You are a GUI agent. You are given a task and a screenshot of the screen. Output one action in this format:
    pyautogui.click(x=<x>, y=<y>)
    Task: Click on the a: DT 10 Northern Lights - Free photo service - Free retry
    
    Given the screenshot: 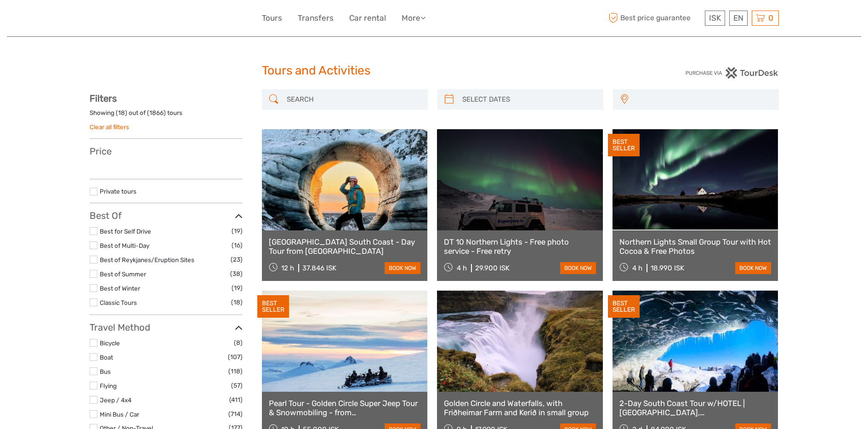 What is the action you would take?
    pyautogui.click(x=520, y=247)
    